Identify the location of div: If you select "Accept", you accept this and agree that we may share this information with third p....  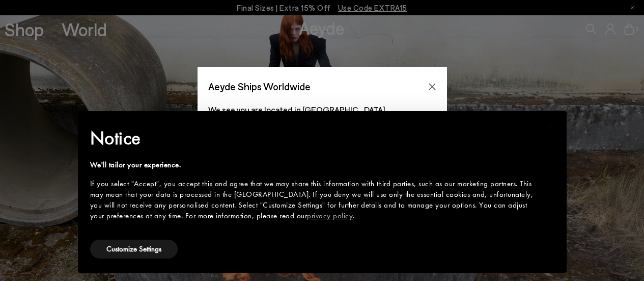
(314, 200).